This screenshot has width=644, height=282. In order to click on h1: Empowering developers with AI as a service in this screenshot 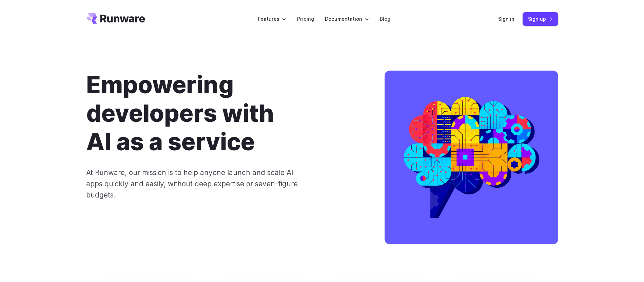, I will do `click(224, 114)`.